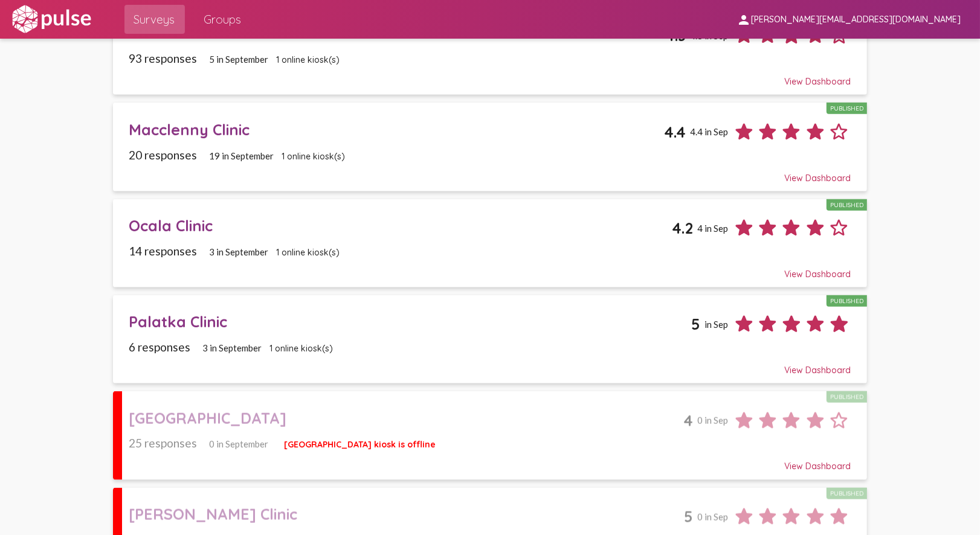 The height and width of the screenshot is (535, 980). Describe the element at coordinates (744, 20) in the screenshot. I see `mat-icon: person` at that location.